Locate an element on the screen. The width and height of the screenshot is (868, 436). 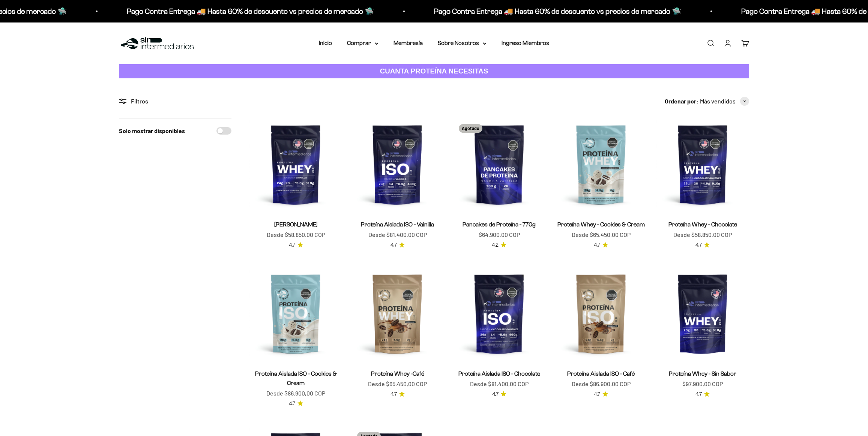
summary: Comprar is located at coordinates (362, 43).